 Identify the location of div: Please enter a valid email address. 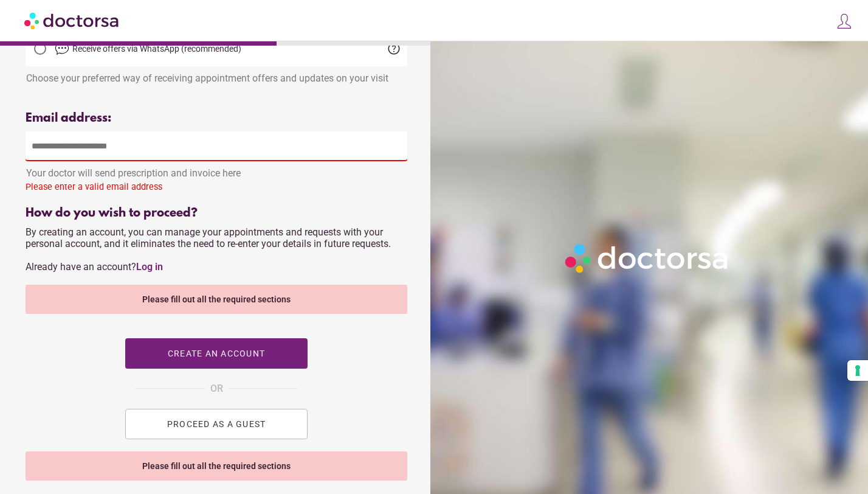
(216, 189).